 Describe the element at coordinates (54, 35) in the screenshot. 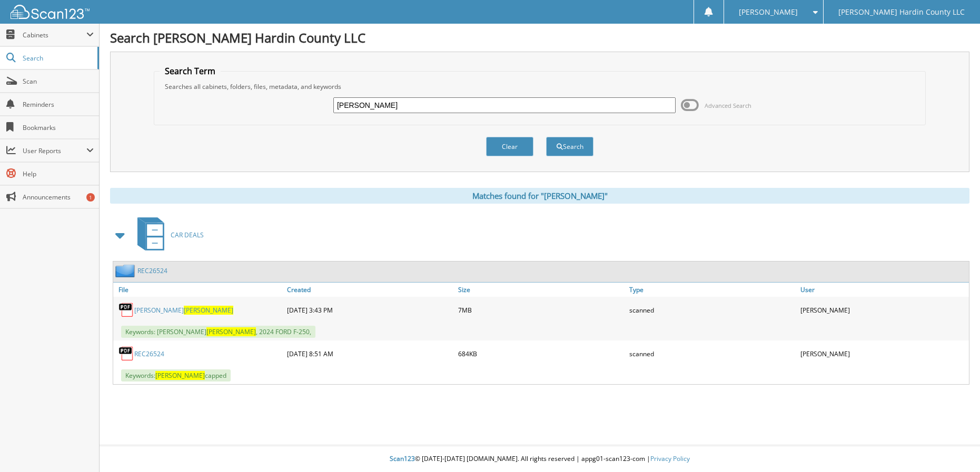

I see `span: Cabinets` at that location.